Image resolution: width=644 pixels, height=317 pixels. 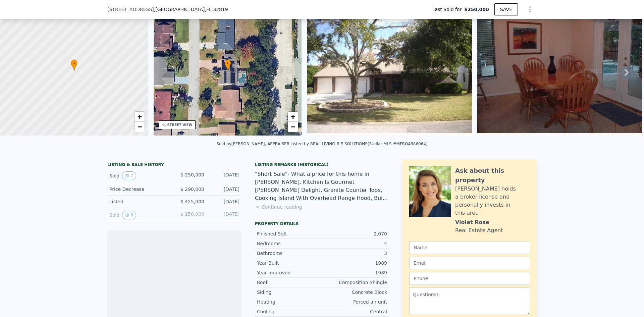 What do you see at coordinates (359, 144) in the screenshot?
I see `div: Listed by REAL LIVING R E SOLUTIONS (Stellar MLS #MFRO4886064)` at bounding box center [359, 144].